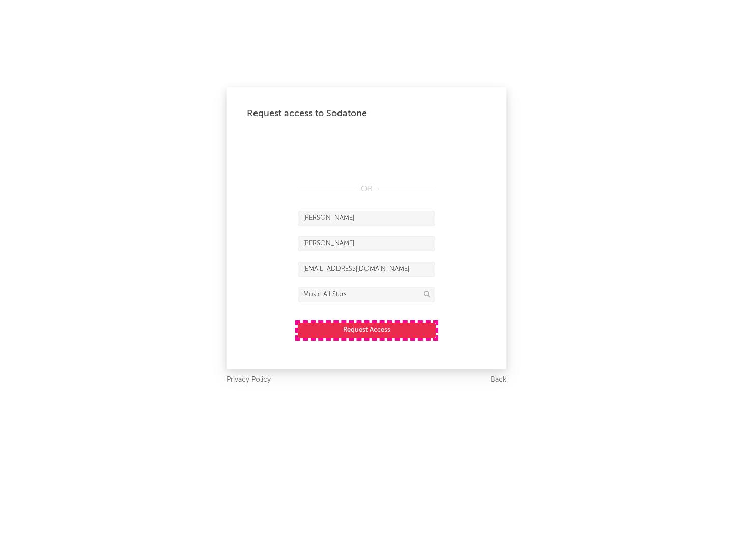  What do you see at coordinates (367, 113) in the screenshot?
I see `div: Request access to Sodatone` at bounding box center [367, 113].